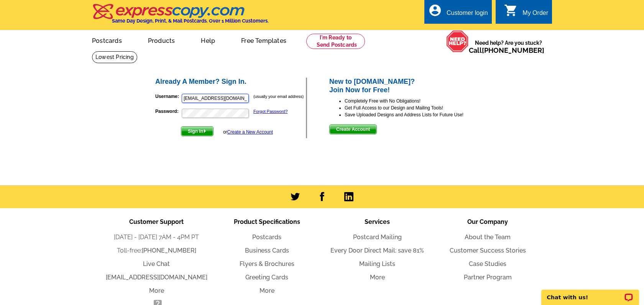 The height and width of the screenshot is (305, 644). What do you see at coordinates (511, 11) in the screenshot?
I see `i: shopping_cart` at bounding box center [511, 11].